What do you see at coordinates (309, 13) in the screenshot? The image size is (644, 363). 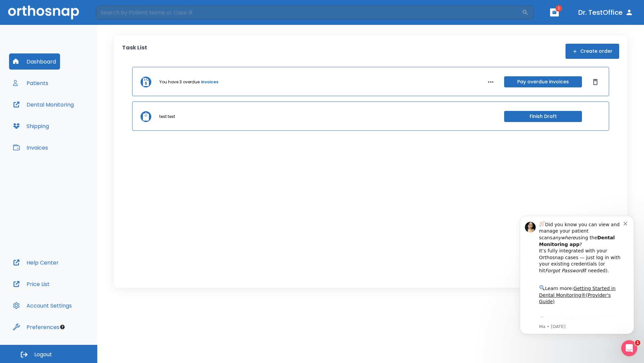 I see `input: Search by Patient Name or Case #` at bounding box center [309, 13].